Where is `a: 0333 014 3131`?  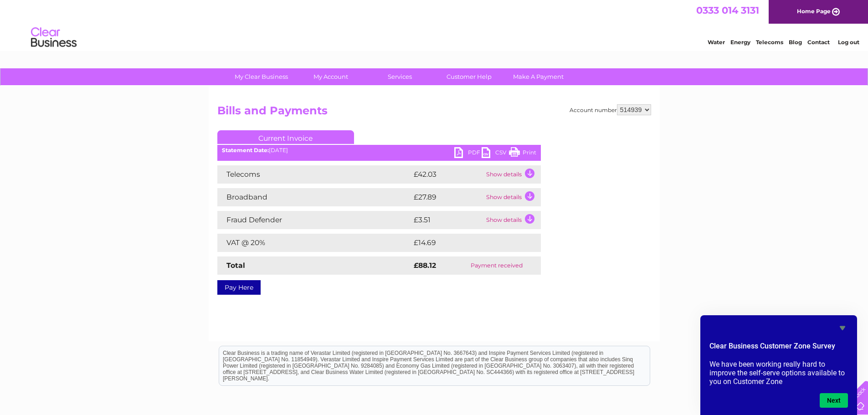
a: 0333 014 3131 is located at coordinates (728, 10).